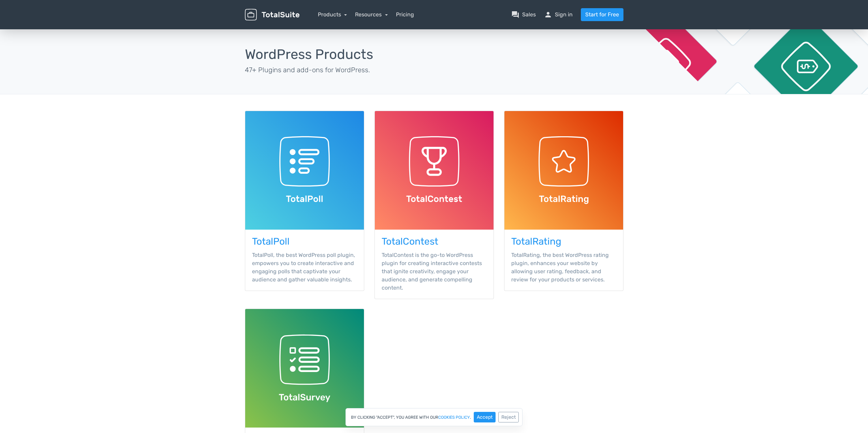  I want to click on a: Products, so click(332, 14).